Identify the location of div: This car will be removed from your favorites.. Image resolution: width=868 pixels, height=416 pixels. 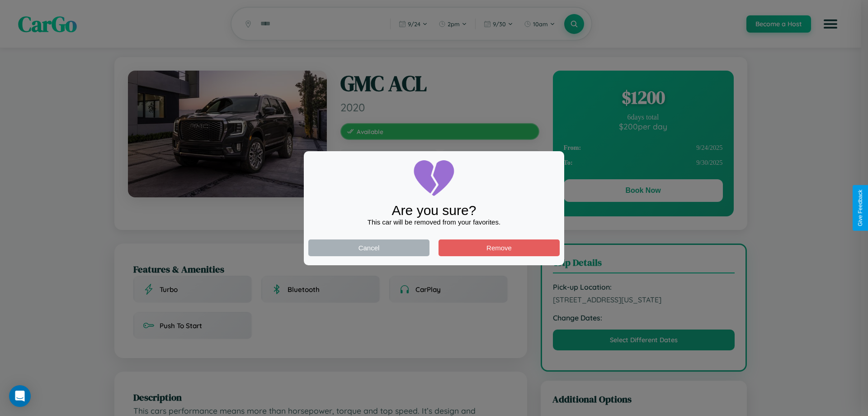
(434, 222).